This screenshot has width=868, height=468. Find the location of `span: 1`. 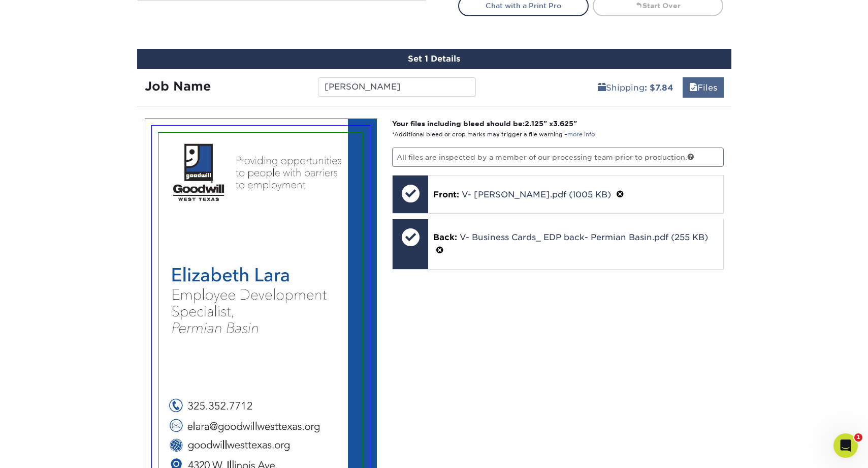

span: 1 is located at coordinates (859, 437).